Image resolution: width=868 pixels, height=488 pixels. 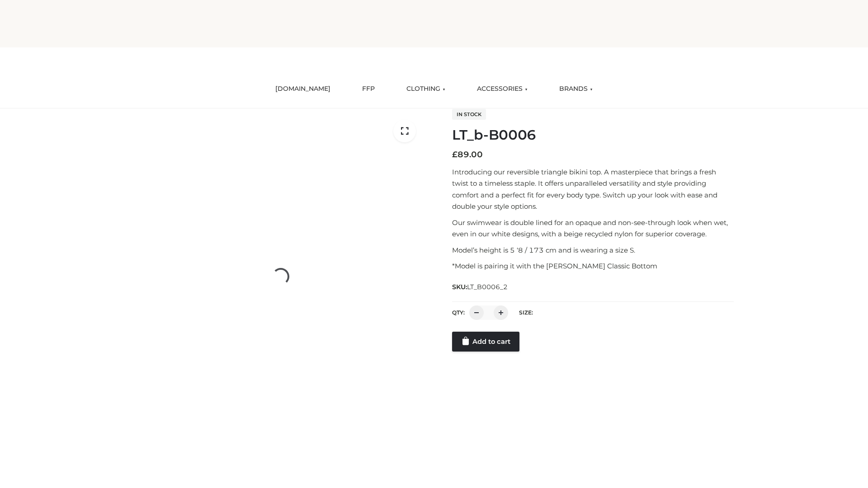 What do you see at coordinates (486, 341) in the screenshot?
I see `a: Add to cart` at bounding box center [486, 341].